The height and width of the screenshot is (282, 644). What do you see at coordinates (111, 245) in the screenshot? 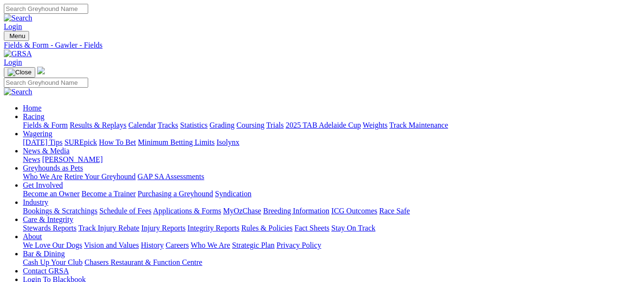
I see `a: Vision and Values` at bounding box center [111, 245].